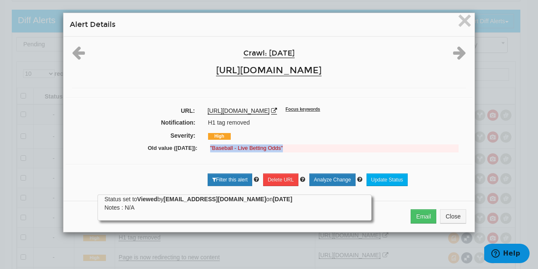 This screenshot has width=538, height=269. Describe the element at coordinates (303, 109) in the screenshot. I see `sup: Focus keywords` at that location.